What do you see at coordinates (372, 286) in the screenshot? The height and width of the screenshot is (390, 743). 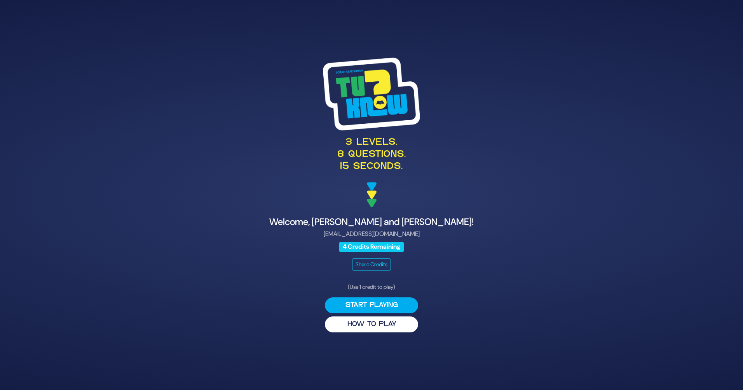 I see `p: (Use 1 credit to play)` at bounding box center [372, 286].